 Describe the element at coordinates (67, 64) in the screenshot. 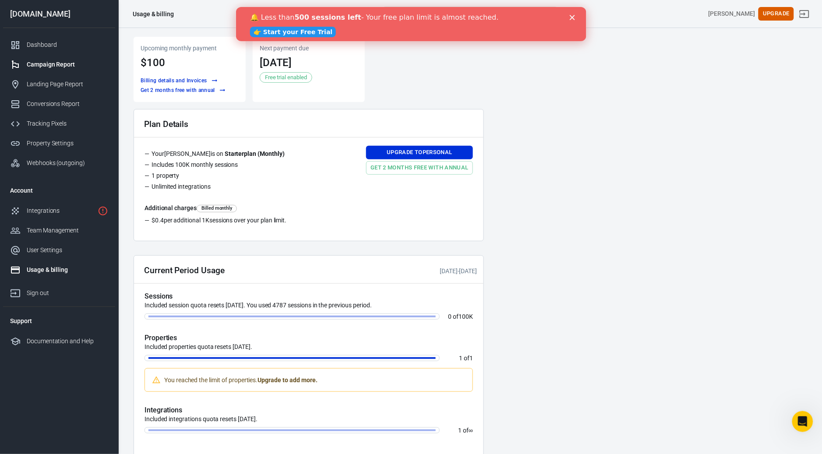

I see `div: Campaign Report` at that location.